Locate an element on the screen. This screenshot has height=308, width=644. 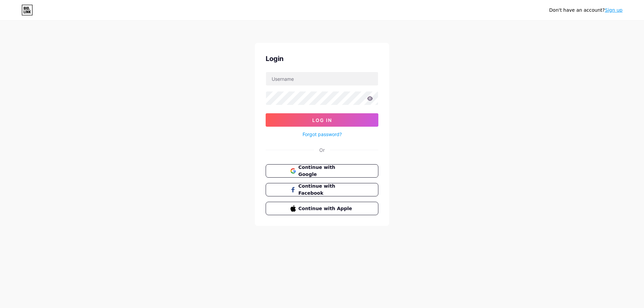
button: Continue with Google is located at coordinates (322, 171).